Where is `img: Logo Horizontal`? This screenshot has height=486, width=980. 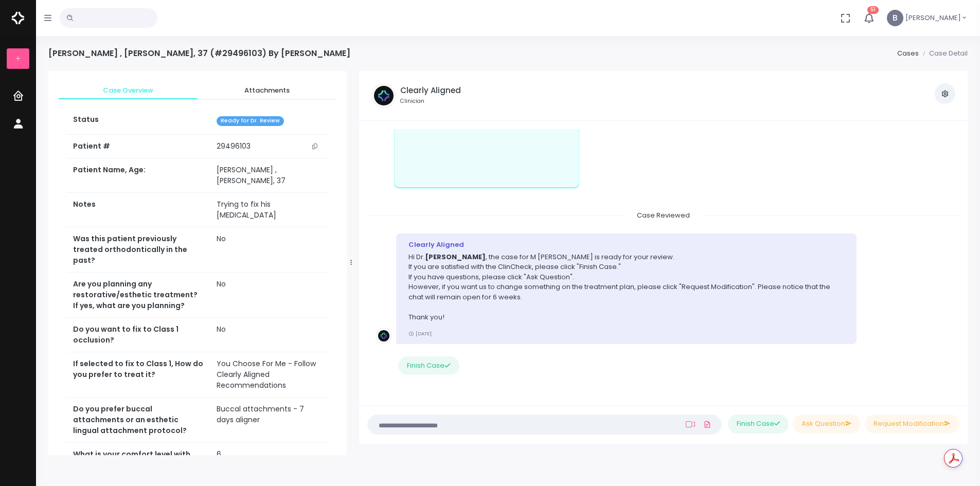
img: Logo Horizontal is located at coordinates (18, 18).